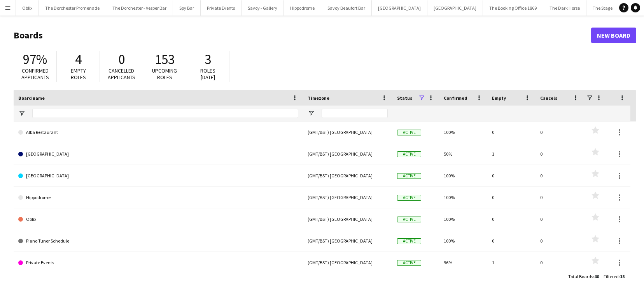 The height and width of the screenshot is (293, 644). What do you see at coordinates (302, 36) in the screenshot?
I see `h1: Boards` at bounding box center [302, 36].